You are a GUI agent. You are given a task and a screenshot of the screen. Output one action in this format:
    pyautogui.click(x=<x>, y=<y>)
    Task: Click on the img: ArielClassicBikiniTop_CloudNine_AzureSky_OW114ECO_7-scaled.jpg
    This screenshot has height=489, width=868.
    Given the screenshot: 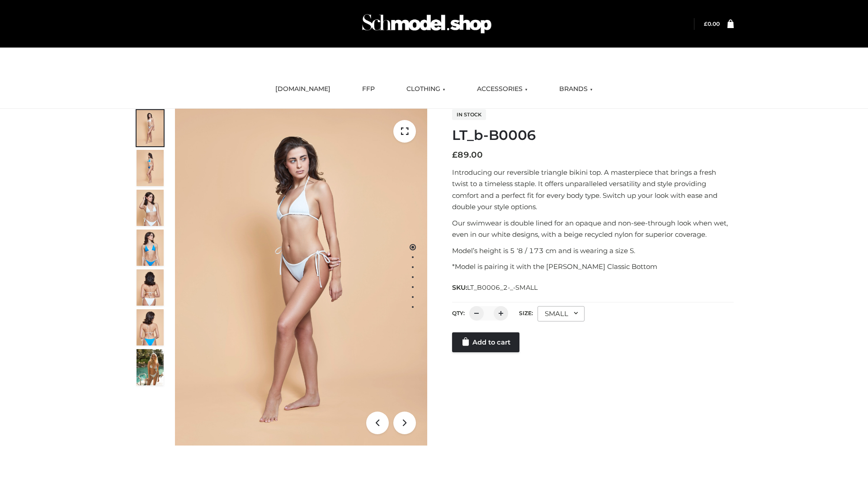 What is the action you would take?
    pyautogui.click(x=150, y=287)
    